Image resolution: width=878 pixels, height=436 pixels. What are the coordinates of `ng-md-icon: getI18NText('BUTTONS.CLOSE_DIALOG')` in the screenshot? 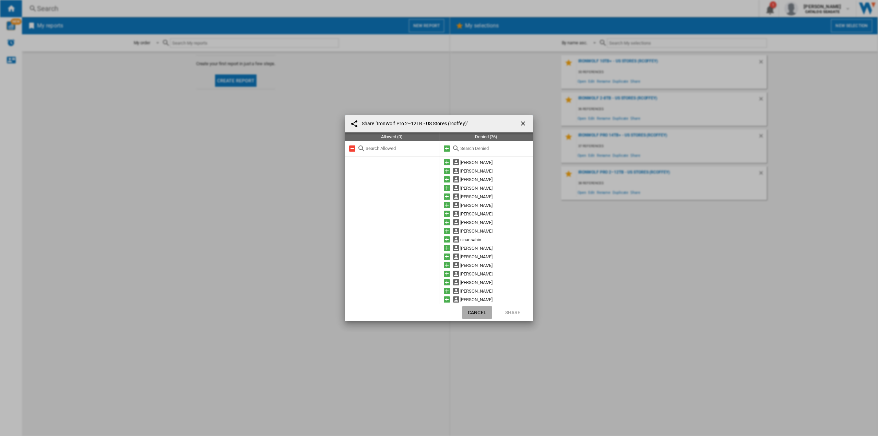 It's located at (524, 124).